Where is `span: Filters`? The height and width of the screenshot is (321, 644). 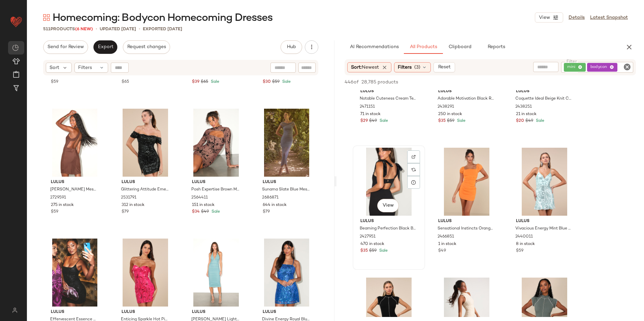
span: Filters is located at coordinates (404, 67).